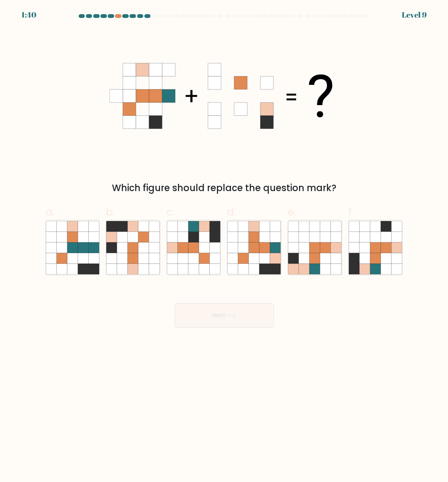 The height and width of the screenshot is (482, 448). Describe the element at coordinates (111, 212) in the screenshot. I see `span: b.` at that location.